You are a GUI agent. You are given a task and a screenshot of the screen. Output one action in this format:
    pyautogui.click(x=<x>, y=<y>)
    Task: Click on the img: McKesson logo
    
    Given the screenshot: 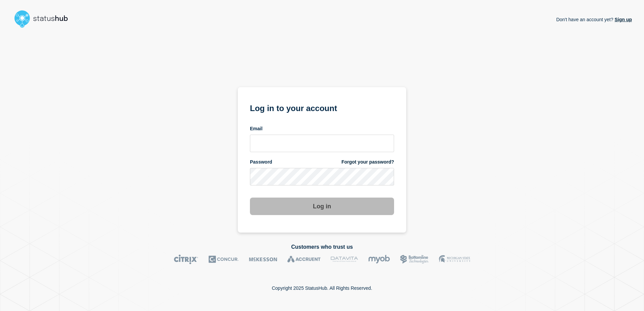 What is the action you would take?
    pyautogui.click(x=263, y=259)
    